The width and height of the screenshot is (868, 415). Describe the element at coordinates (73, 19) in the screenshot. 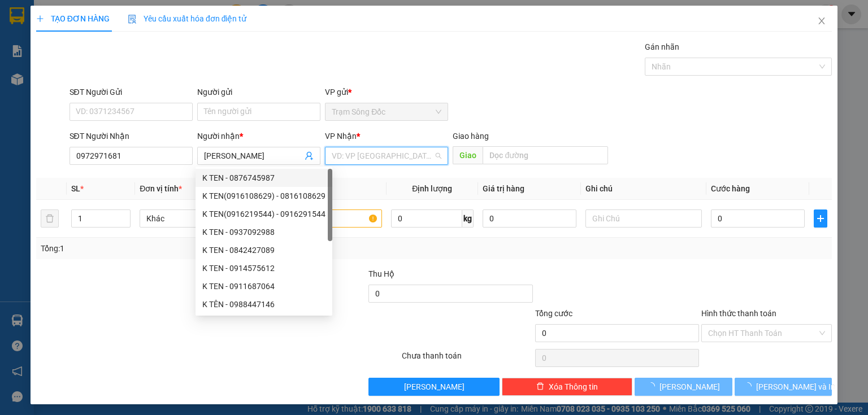

I see `span: TẠO ĐƠN HÀNG` at that location.